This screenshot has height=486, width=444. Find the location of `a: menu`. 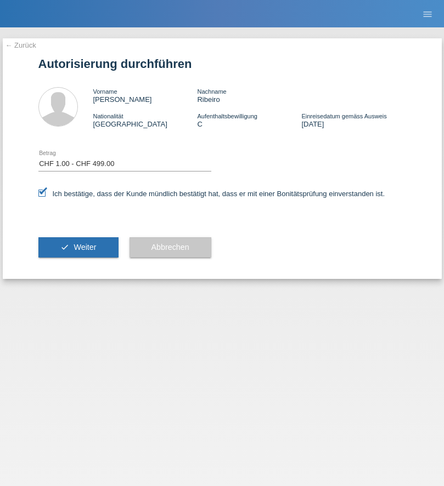

a: menu is located at coordinates (427, 14).